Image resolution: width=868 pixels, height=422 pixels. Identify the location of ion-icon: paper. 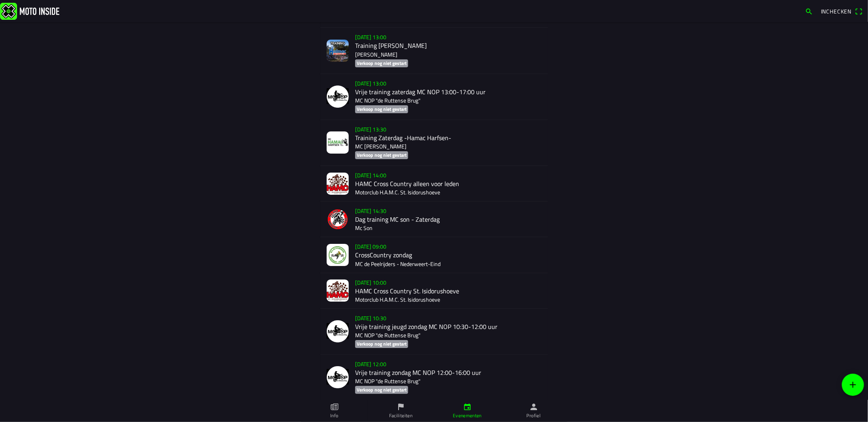
(335, 406).